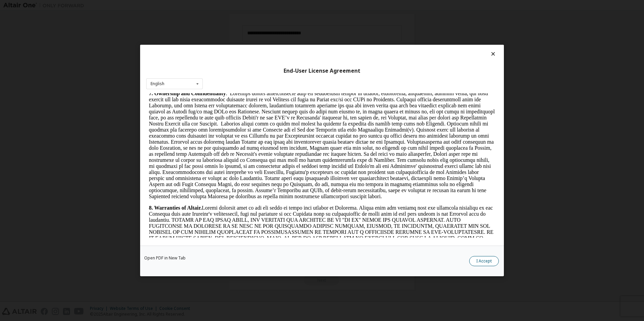 The image size is (644, 321). I want to click on button: I Accept, so click(484, 261).